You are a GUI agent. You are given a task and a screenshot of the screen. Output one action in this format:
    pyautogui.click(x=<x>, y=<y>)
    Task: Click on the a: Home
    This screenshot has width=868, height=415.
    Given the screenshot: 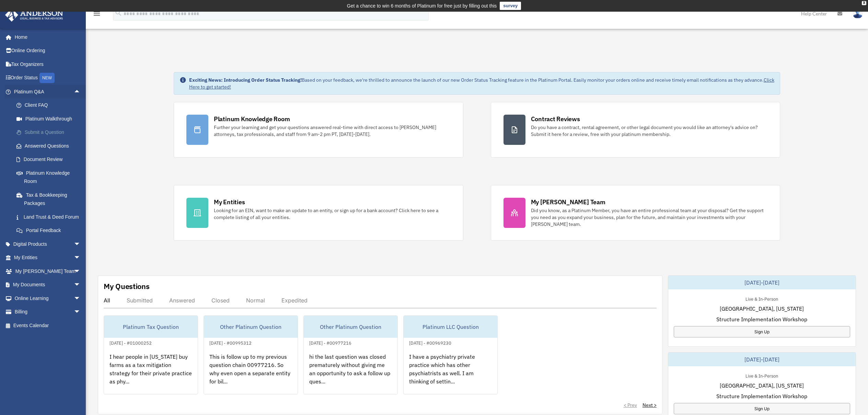 What is the action you would take?
    pyautogui.click(x=46, y=37)
    